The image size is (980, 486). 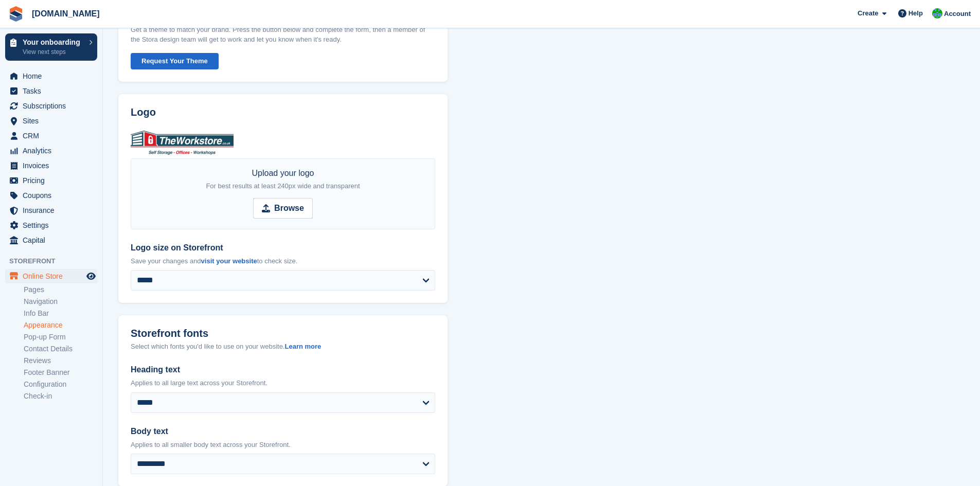 What do you see at coordinates (61, 325) in the screenshot?
I see `a: Appearance` at bounding box center [61, 325].